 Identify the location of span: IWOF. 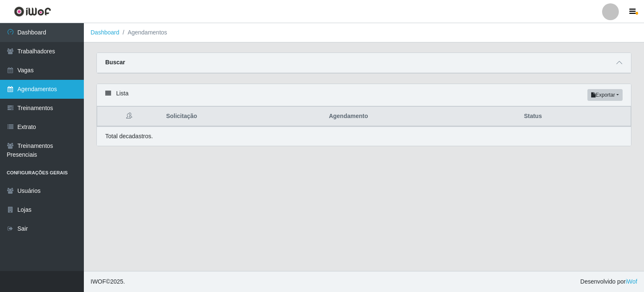
(98, 282).